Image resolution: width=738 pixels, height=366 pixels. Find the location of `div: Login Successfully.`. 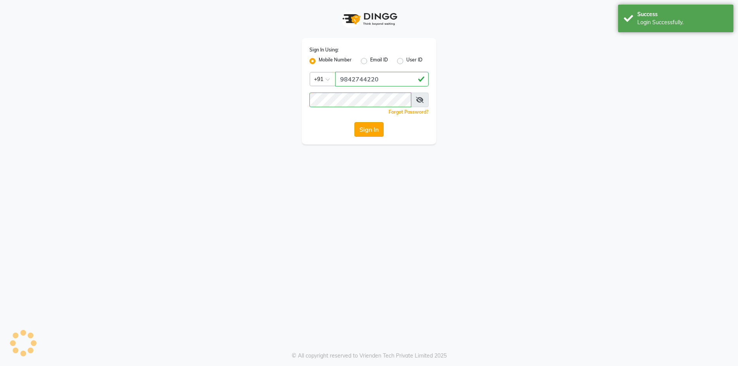

div: Login Successfully. is located at coordinates (682, 22).